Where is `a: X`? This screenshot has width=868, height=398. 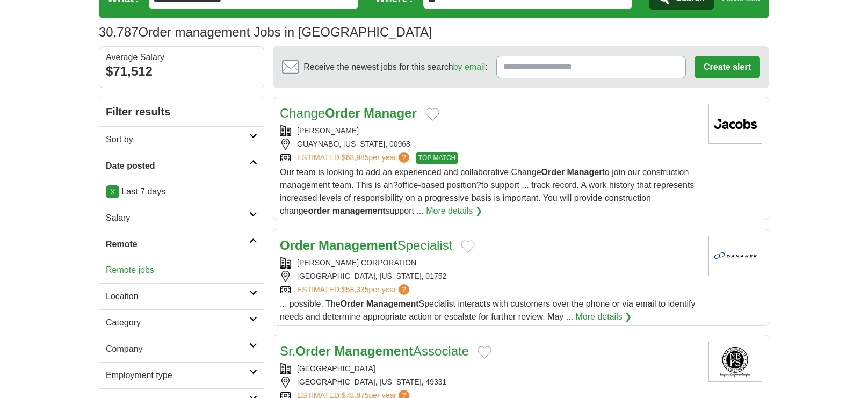
a: X is located at coordinates (112, 192).